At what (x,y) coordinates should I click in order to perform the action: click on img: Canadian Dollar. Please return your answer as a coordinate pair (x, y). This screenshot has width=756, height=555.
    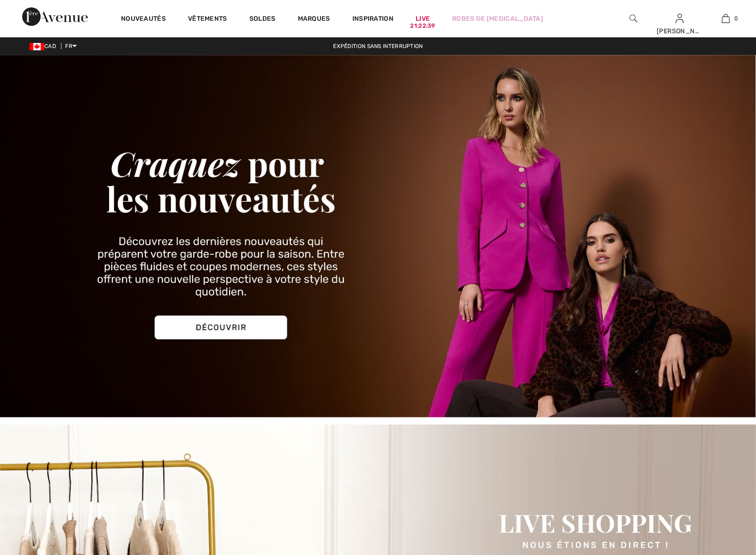
    Looking at the image, I should click on (37, 47).